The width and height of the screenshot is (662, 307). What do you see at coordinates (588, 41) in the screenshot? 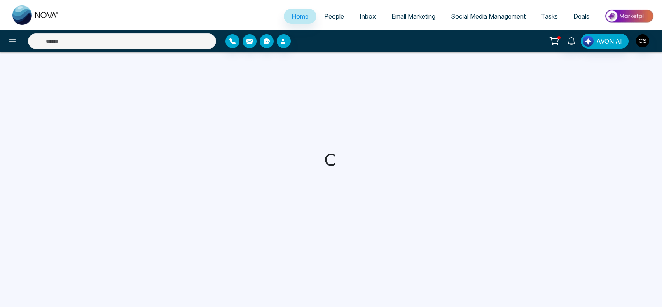
I see `img: Lead Flow` at bounding box center [588, 41].